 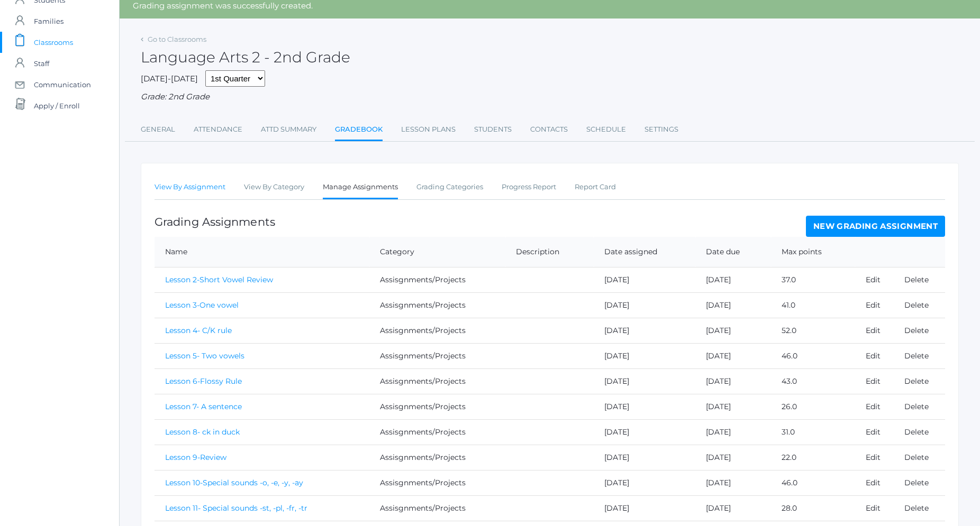 I want to click on span: Classrooms, so click(x=53, y=42).